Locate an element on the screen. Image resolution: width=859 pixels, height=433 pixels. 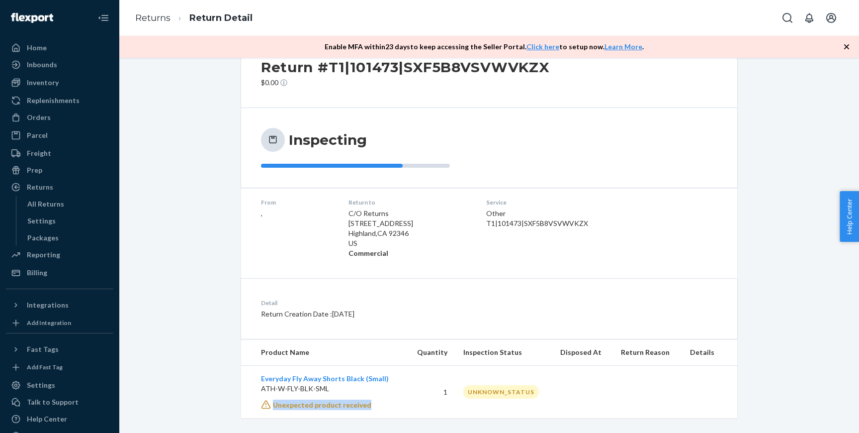
div: T1|101473|SXF5B8VSVWVKZX is located at coordinates (565, 223).